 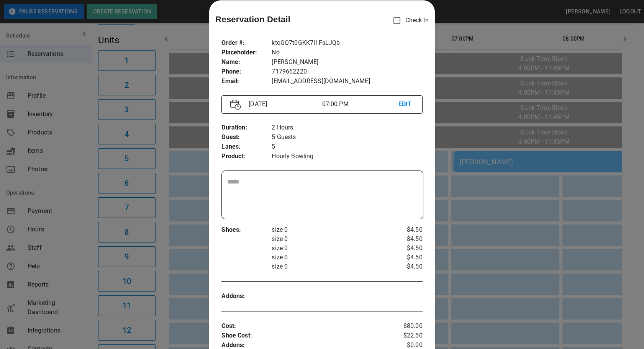 I want to click on p: 5, so click(x=347, y=147).